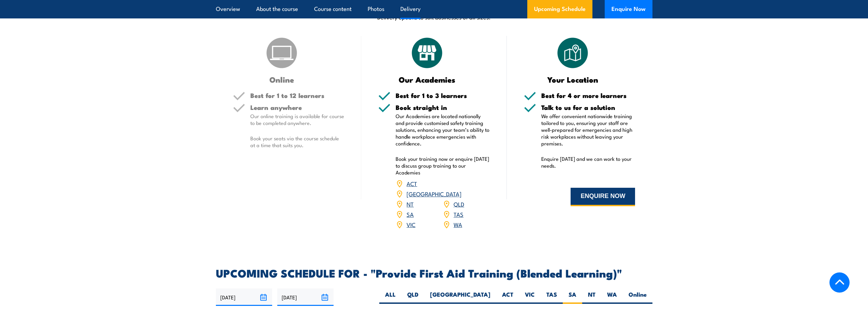 This screenshot has height=311, width=868. What do you see at coordinates (592, 297) in the screenshot?
I see `label: NT` at bounding box center [592, 297].